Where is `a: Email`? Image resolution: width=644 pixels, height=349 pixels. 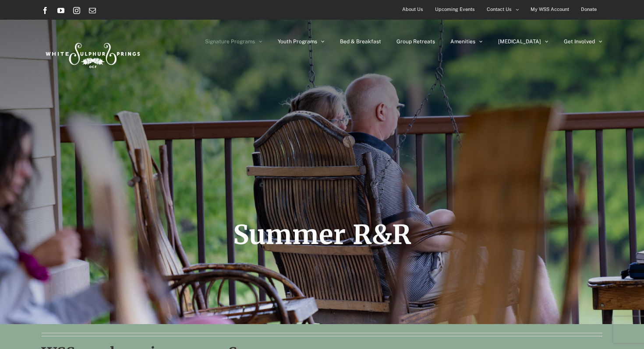 a: Email is located at coordinates (92, 10).